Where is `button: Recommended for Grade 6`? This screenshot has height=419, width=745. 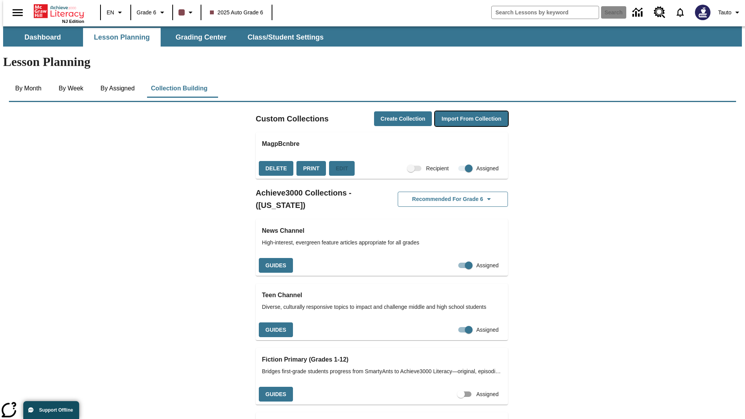
button: Recommended for Grade 6 is located at coordinates (453, 199).